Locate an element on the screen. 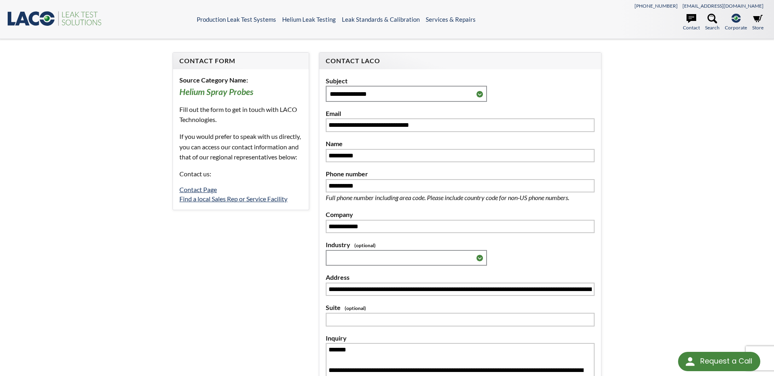  label: Name is located at coordinates (460, 144).